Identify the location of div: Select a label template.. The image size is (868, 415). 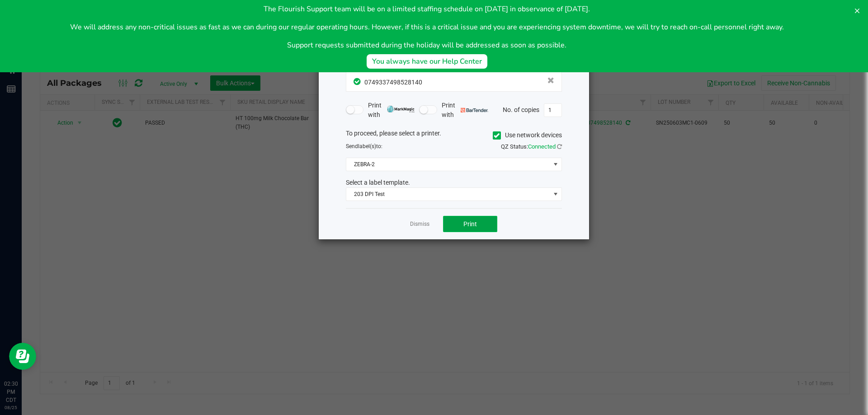
(454, 183).